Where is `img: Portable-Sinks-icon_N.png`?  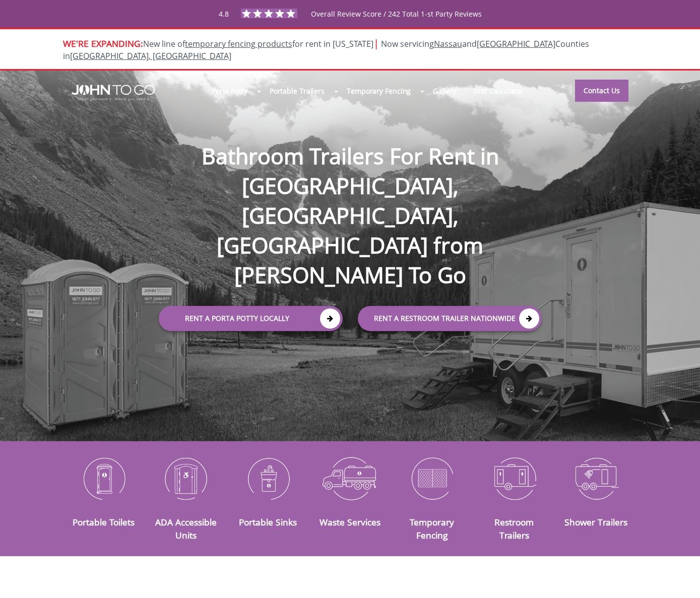
img: Portable-Sinks-icon_N.png is located at coordinates (267, 478).